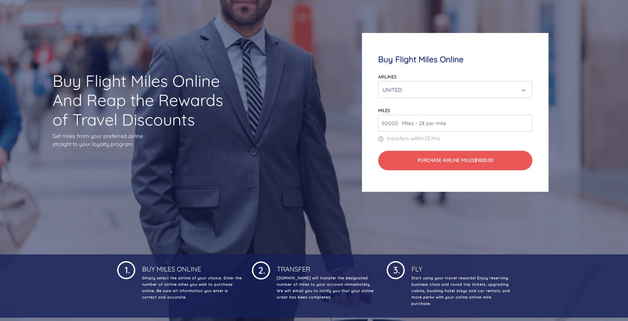 Image resolution: width=628 pixels, height=321 pixels. What do you see at coordinates (455, 161) in the screenshot?
I see `button: Purchase Airline Miles$1600.00` at bounding box center [455, 161].